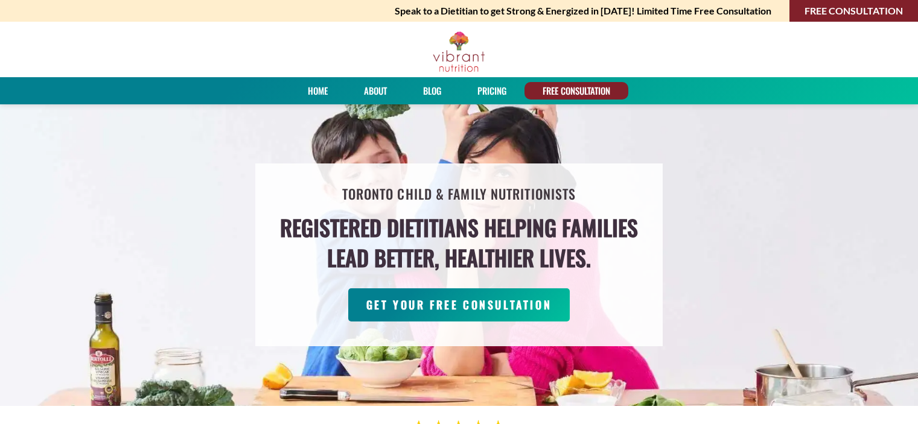 The width and height of the screenshot is (918, 424). I want to click on img: Vibrant Nutrition, so click(459, 52).